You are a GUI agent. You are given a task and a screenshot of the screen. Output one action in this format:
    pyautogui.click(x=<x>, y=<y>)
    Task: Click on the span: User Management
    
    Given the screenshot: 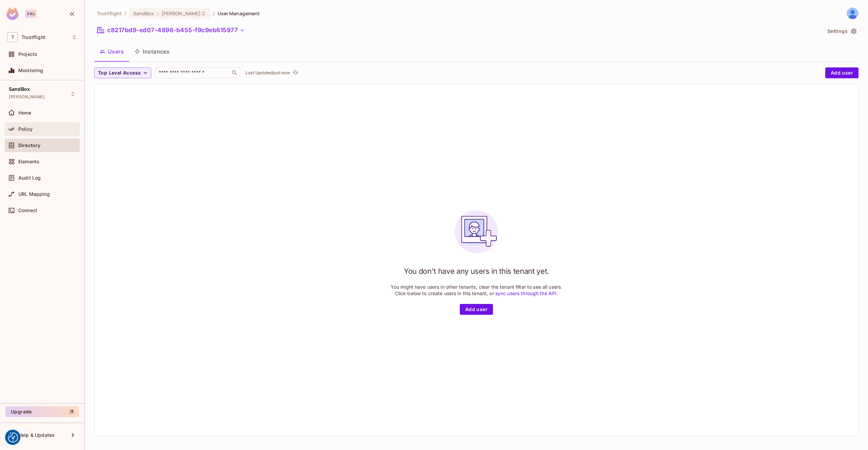 What is the action you would take?
    pyautogui.click(x=239, y=14)
    